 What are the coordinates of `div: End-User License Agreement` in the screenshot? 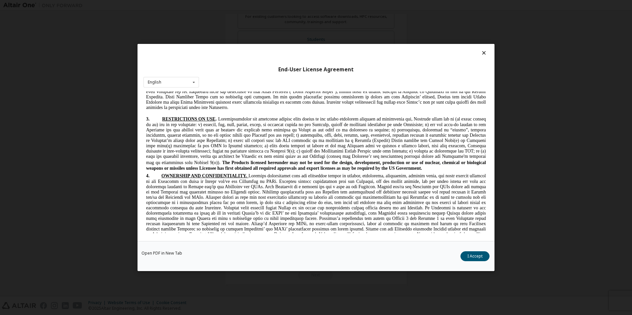 It's located at (316, 70).